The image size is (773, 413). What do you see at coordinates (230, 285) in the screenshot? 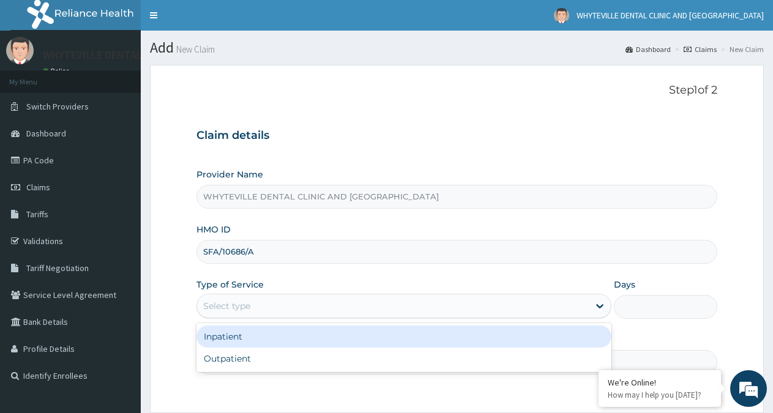
I see `label: Type of Service` at bounding box center [230, 285].